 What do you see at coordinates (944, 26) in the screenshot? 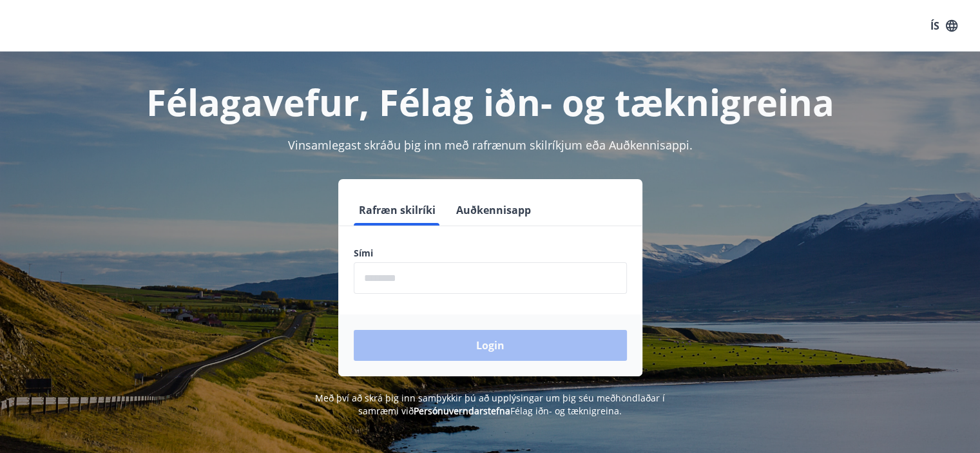
I see `button: ÍS` at bounding box center [944, 26].